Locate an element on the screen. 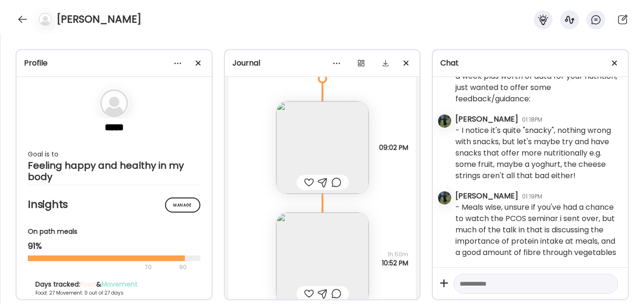 This screenshot has height=304, width=644. img: images%2FjlKpN8HQPXM6JuTFD9UZhwueXr73%2F5kLZYXHzGmLh0LG9mAHN%2FBUngxrN6P3MGAICprAVz_240 is located at coordinates (322, 147).